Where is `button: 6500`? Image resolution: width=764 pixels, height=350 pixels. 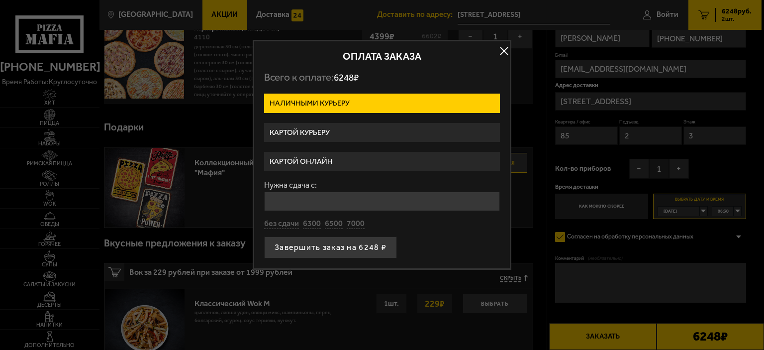 button: 6500 is located at coordinates (334, 224).